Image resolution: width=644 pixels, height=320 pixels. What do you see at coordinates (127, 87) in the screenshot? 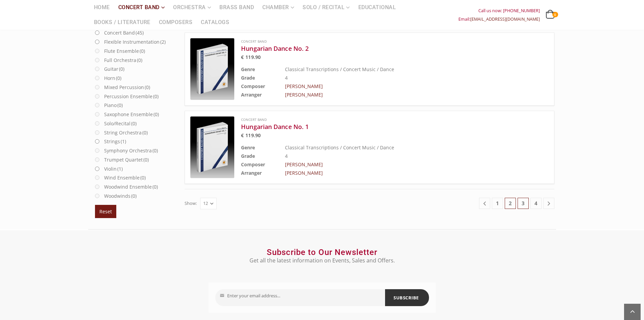
I see `label: Mixed Percussion` at bounding box center [127, 87].